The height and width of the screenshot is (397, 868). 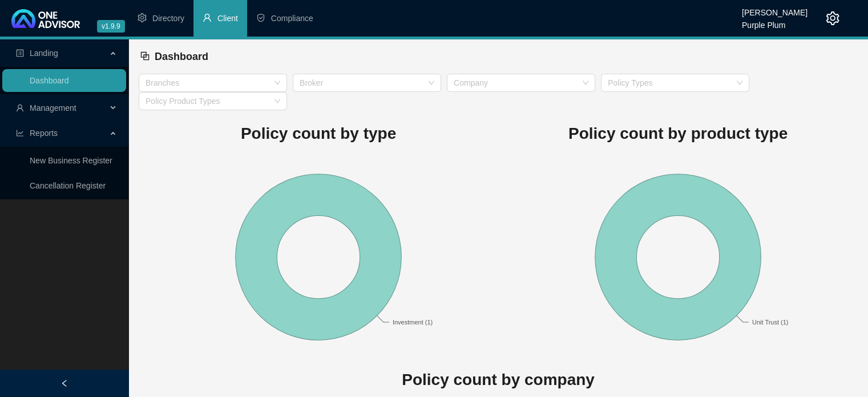 What do you see at coordinates (228, 18) in the screenshot?
I see `span: Client` at bounding box center [228, 18].